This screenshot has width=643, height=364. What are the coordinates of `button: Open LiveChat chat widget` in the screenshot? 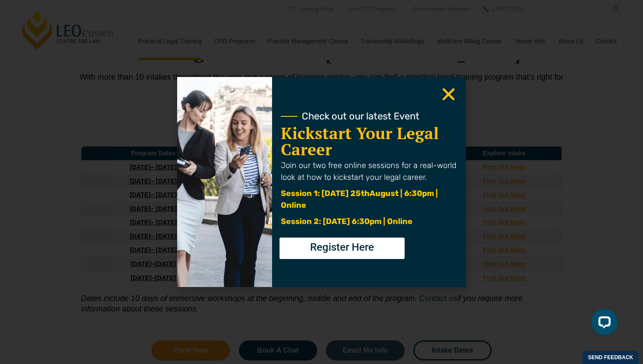 It's located at (20, 17).